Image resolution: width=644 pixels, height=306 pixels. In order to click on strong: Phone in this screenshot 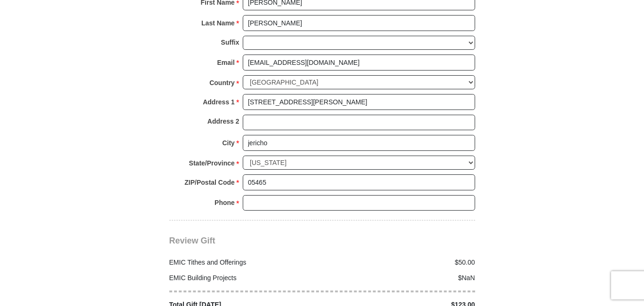, I will do `click(225, 202)`.